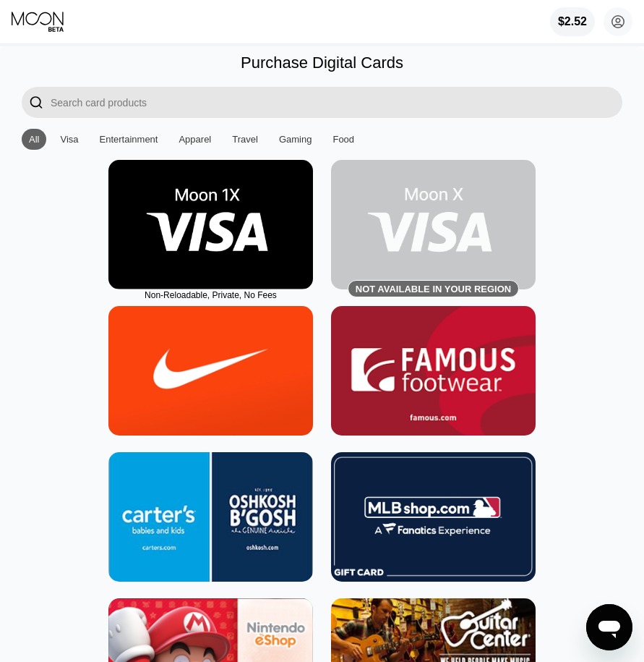 The width and height of the screenshot is (644, 662). I want to click on div: Travel, so click(245, 139).